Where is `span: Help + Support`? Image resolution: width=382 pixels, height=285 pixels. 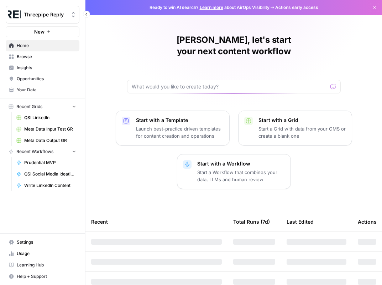
span: Help + Support is located at coordinates (46, 276).